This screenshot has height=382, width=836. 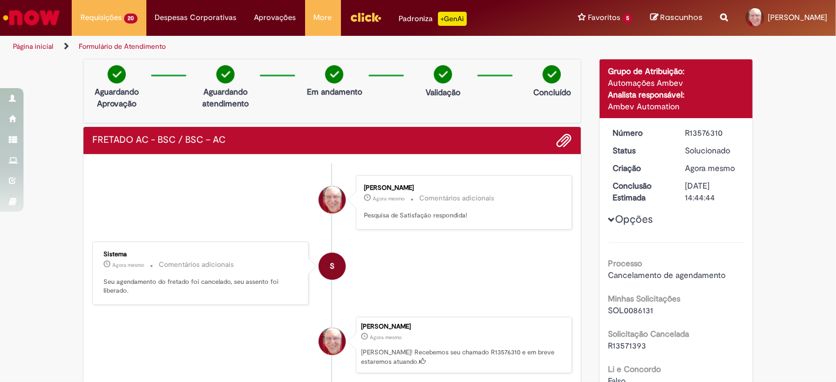 I want to click on span: Rascunhos, so click(x=682, y=17).